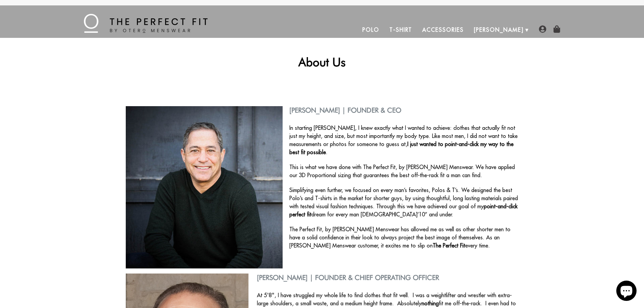 This screenshot has height=308, width=644. I want to click on strong: The Perfect Fit, so click(449, 245).